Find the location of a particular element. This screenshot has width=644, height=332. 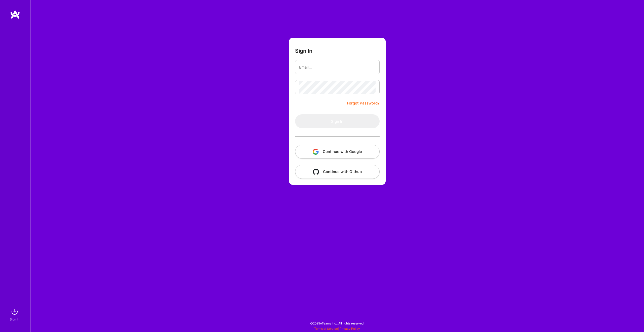

input: Email... is located at coordinates (337, 67).